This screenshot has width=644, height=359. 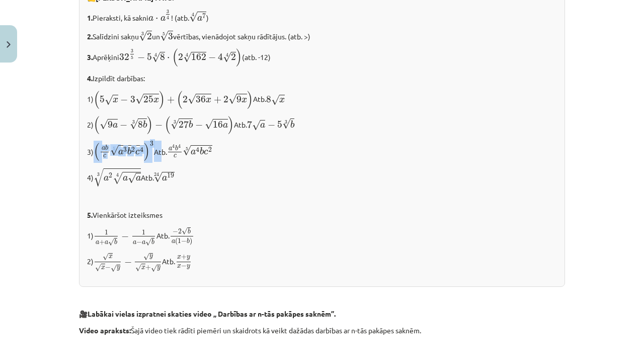 What do you see at coordinates (322, 215) in the screenshot?
I see `p: Vienkāršot izteiksmes` at bounding box center [322, 215].